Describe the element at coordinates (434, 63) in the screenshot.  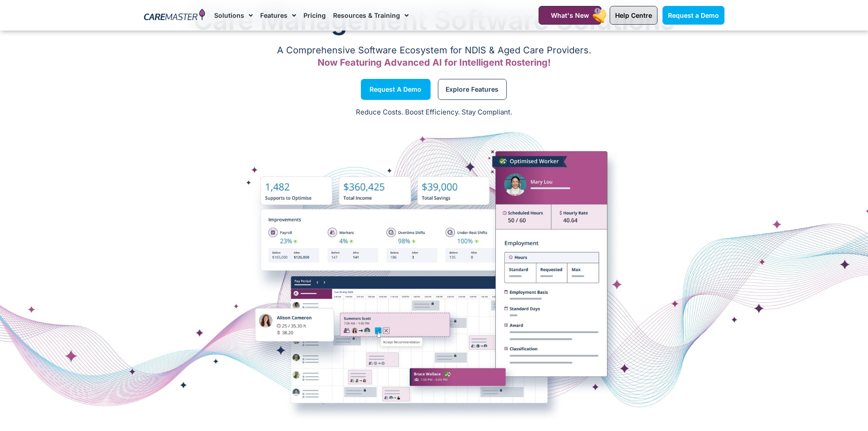
I see `span: Now Featuring Advanced AI for Intelligent Rostering!` at that location.